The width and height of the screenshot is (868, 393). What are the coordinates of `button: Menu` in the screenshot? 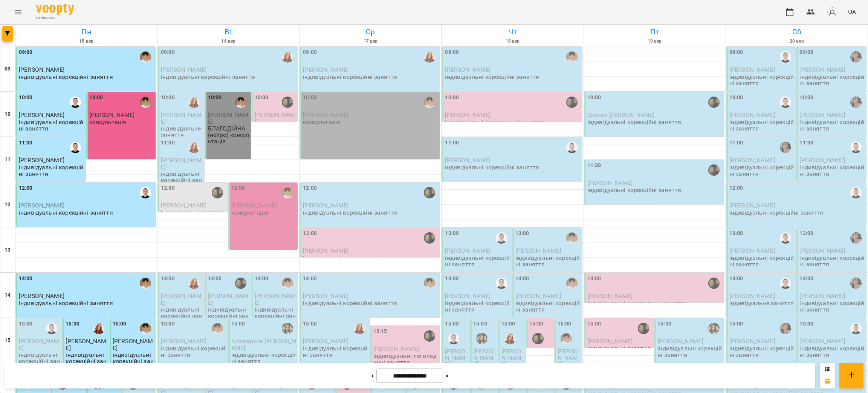 It's located at (18, 12).